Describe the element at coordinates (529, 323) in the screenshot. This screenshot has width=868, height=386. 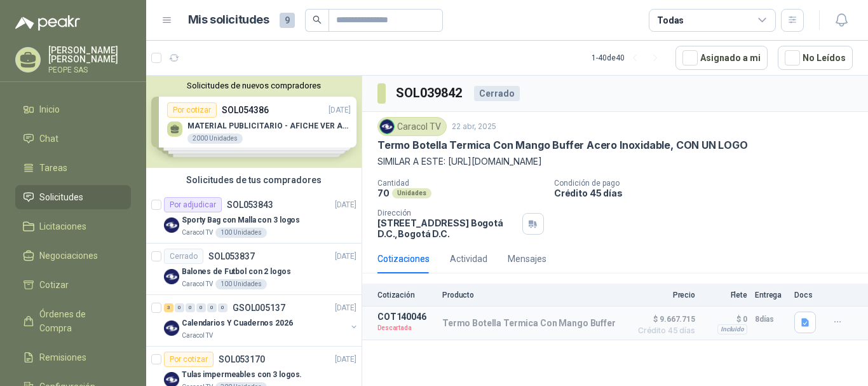
I see `p: Termo Botella Termica Con Mango Buffer` at that location.